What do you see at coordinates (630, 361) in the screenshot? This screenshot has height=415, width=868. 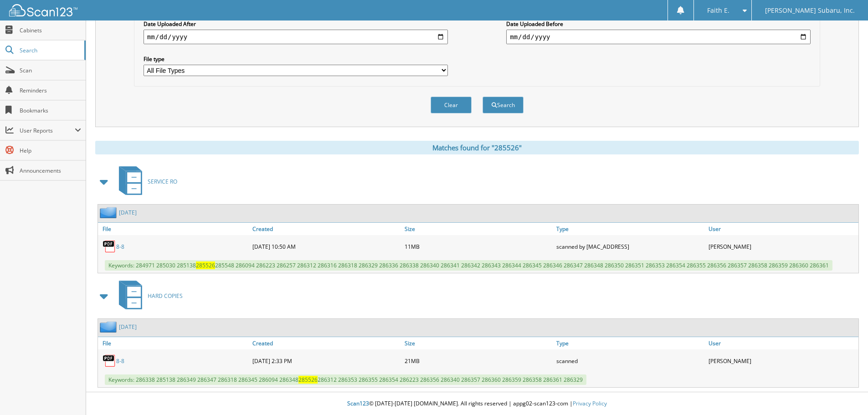 I see `div: scanned` at bounding box center [630, 361].